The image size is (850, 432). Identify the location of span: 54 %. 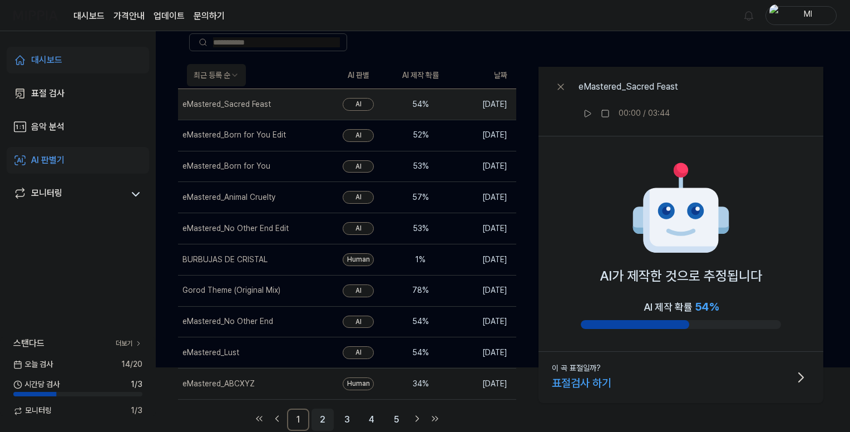
(706, 306).